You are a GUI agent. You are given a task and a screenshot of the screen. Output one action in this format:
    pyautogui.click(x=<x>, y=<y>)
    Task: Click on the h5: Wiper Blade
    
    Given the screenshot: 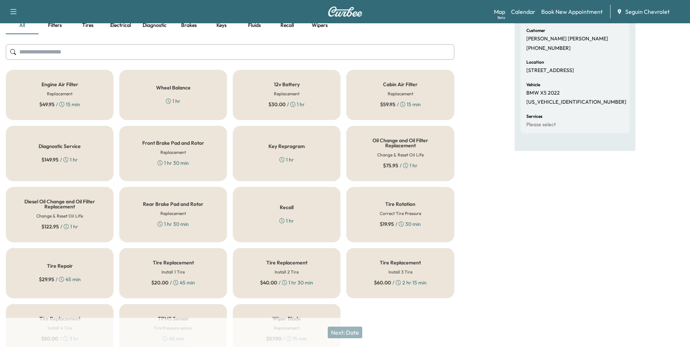 What is the action you would take?
    pyautogui.click(x=287, y=319)
    